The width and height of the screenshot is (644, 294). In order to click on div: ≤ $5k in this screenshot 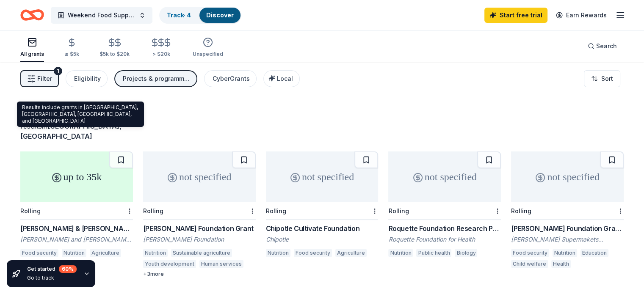, I will do `click(72, 54)`.